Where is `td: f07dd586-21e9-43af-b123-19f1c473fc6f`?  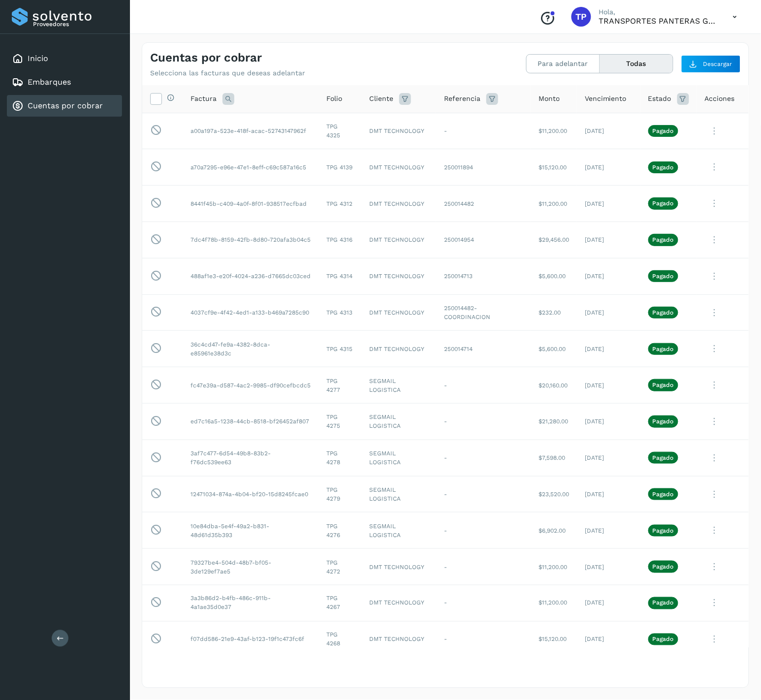 td: f07dd586-21e9-43af-b123-19f1c473fc6f is located at coordinates (251, 639).